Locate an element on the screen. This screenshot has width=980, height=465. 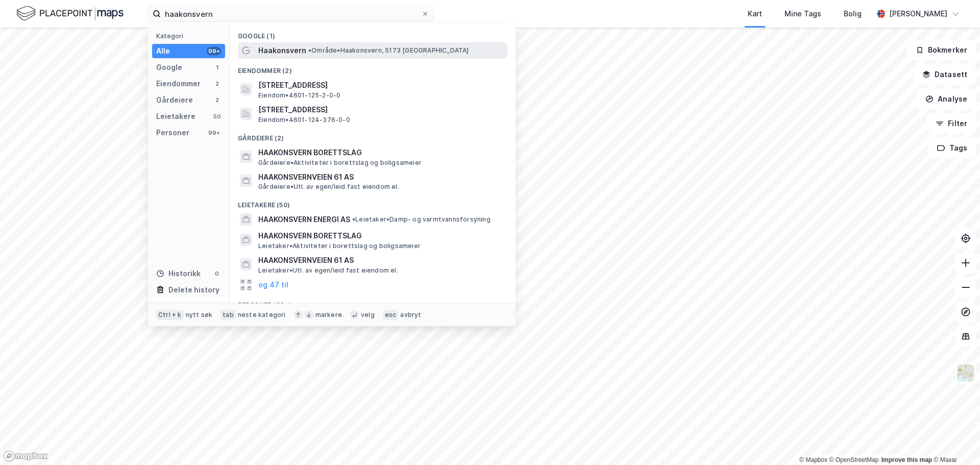
div: markere is located at coordinates (329, 315).